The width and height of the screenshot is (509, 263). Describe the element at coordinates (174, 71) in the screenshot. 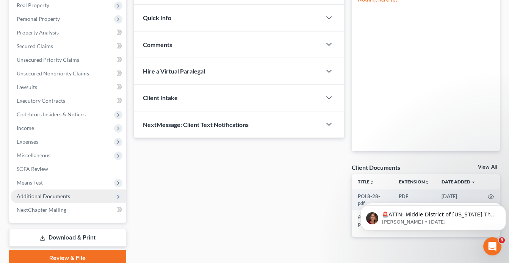

I see `span: Hire a Virtual Paralegal` at that location.